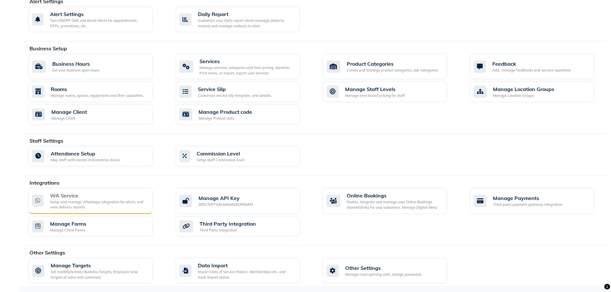 This screenshot has height=292, width=611. I want to click on div: Service Slip, so click(235, 89).